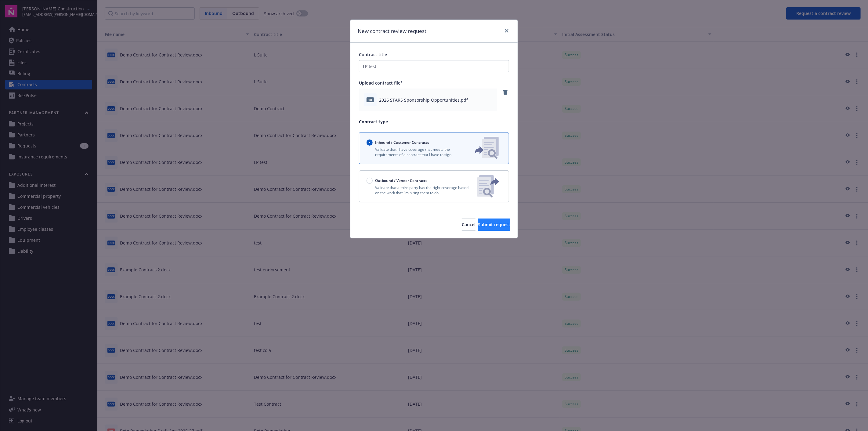 The image size is (868, 431). I want to click on span: pdf, so click(370, 100).